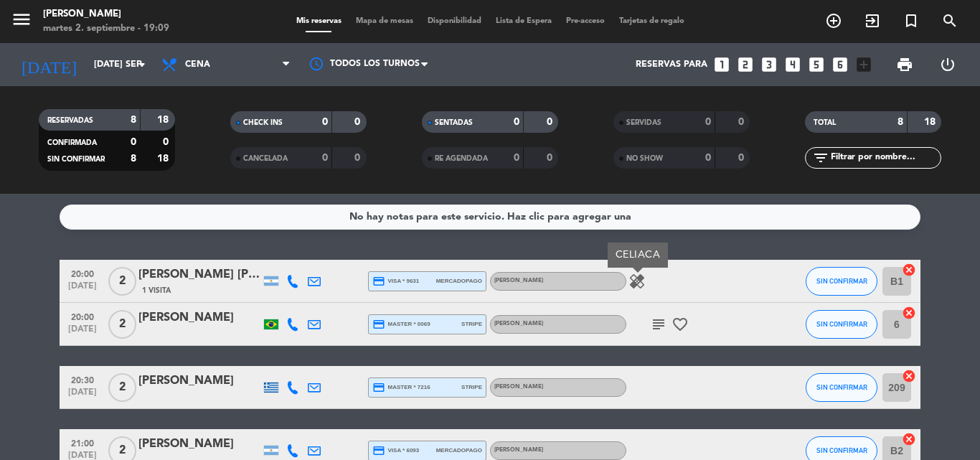  Describe the element at coordinates (825, 122) in the screenshot. I see `span: TOTAL` at that location.